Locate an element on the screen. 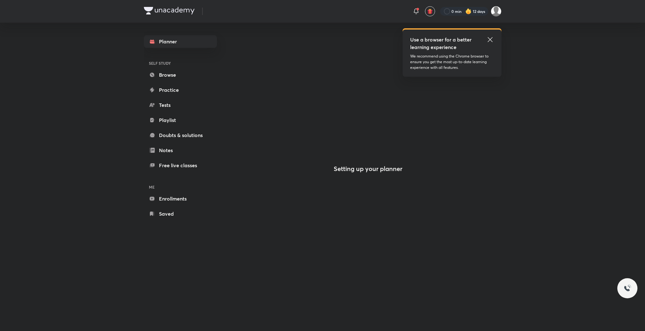  a: Company Logo is located at coordinates (169, 11).